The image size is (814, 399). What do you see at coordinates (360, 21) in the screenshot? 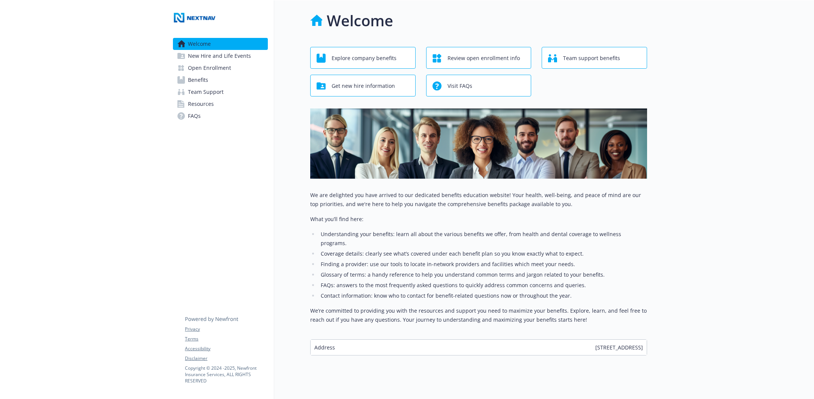
I see `h1: Welcome` at bounding box center [360, 21].